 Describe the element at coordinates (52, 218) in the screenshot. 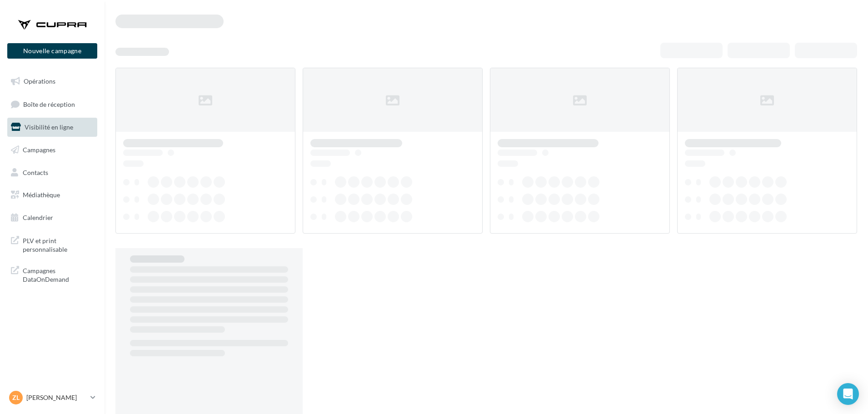

I see `a: Calendrier` at that location.